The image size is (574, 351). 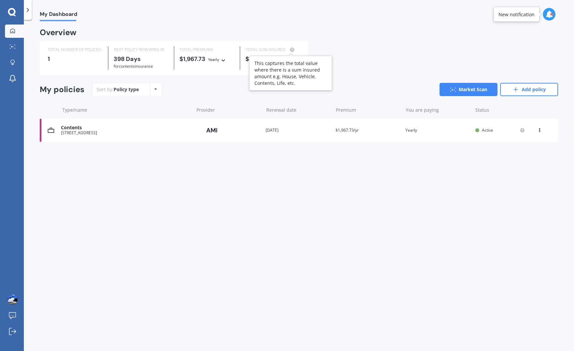 What do you see at coordinates (207, 59) in the screenshot?
I see `div: $1,967.73` at bounding box center [207, 59].